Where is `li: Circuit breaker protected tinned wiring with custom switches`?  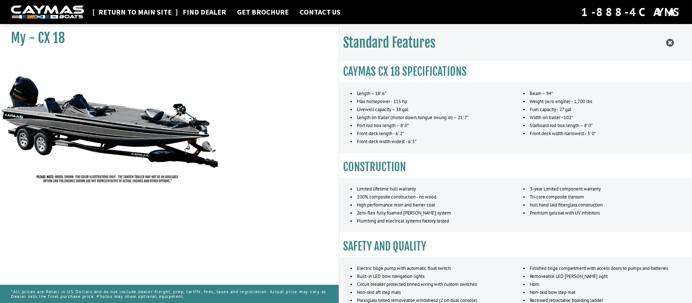
li: Circuit breaker protected tinned wiring with custom switches is located at coordinates (430, 285).